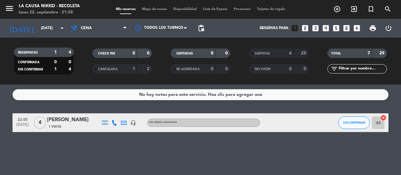 The width and height of the screenshot is (401, 175). Describe the element at coordinates (388, 28) in the screenshot. I see `i: power_settings_new` at that location.